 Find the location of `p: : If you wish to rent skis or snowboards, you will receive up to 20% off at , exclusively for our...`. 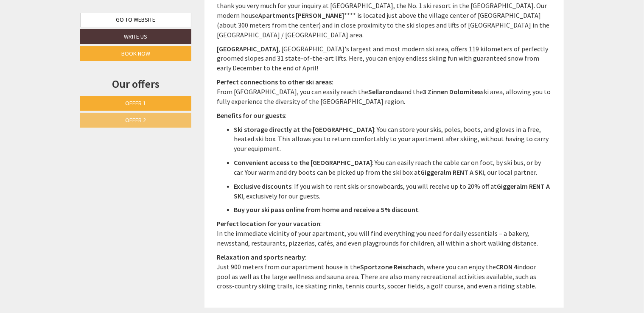

p: : If you wish to rent skis or snowboards, you will receive up to 20% off at , exclusively for our... is located at coordinates (393, 191).